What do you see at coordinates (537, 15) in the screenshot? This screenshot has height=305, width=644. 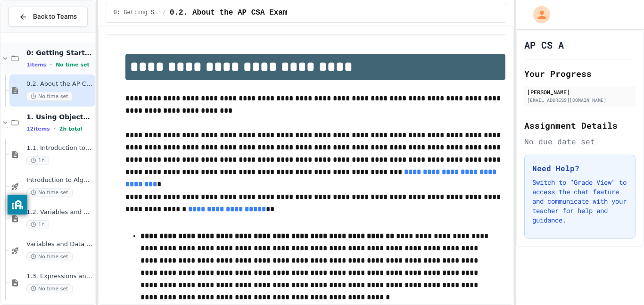 I see `div: My Account` at bounding box center [537, 15].